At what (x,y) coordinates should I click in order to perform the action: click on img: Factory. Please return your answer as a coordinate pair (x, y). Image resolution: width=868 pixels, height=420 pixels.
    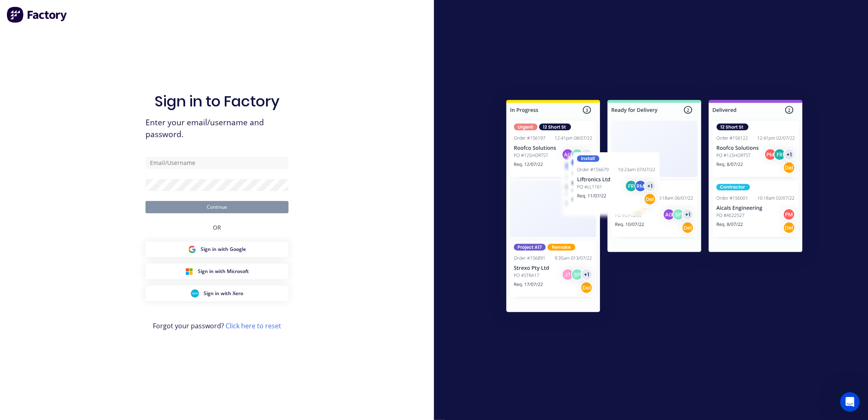
    Looking at the image, I should click on (37, 15).